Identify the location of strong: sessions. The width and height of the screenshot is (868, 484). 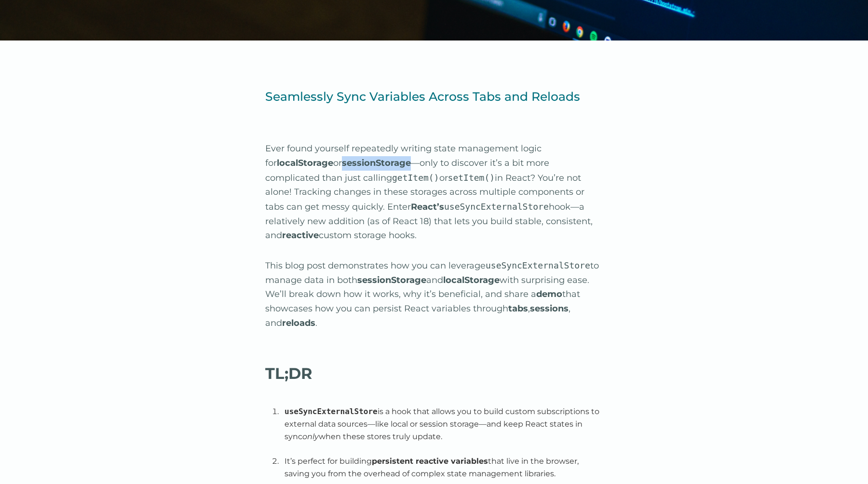
(549, 309).